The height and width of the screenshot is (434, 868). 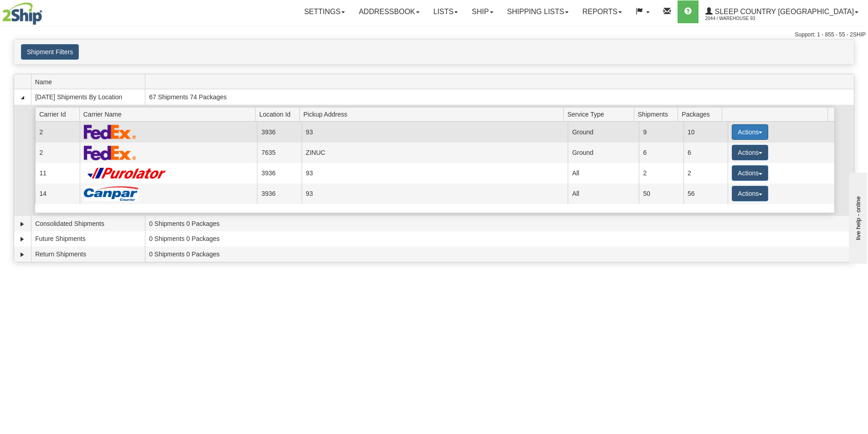 What do you see at coordinates (538, 12) in the screenshot?
I see `a: Shipping lists` at bounding box center [538, 12].